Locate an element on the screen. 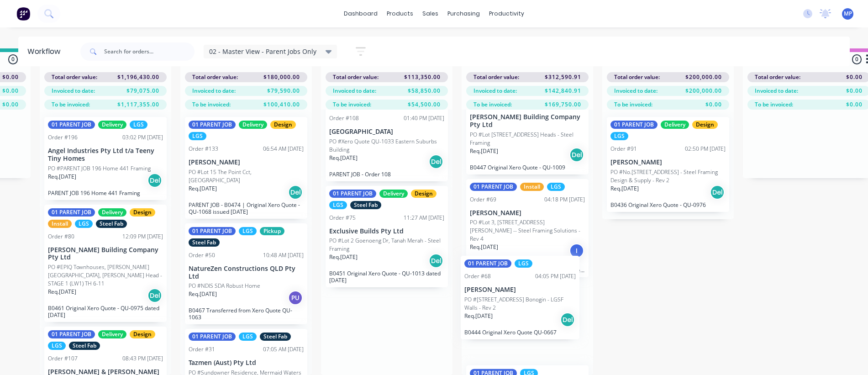 The width and height of the screenshot is (868, 375). span: $142,840.91 is located at coordinates (563, 91).